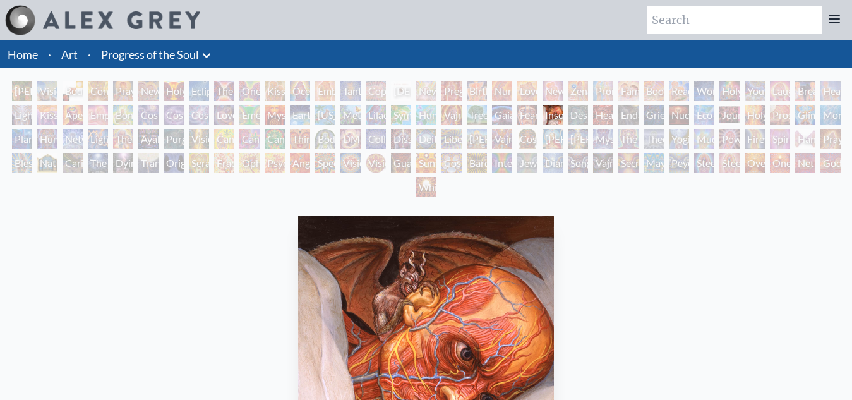  Describe the element at coordinates (603, 139) in the screenshot. I see `div: Mystic Eye` at that location.